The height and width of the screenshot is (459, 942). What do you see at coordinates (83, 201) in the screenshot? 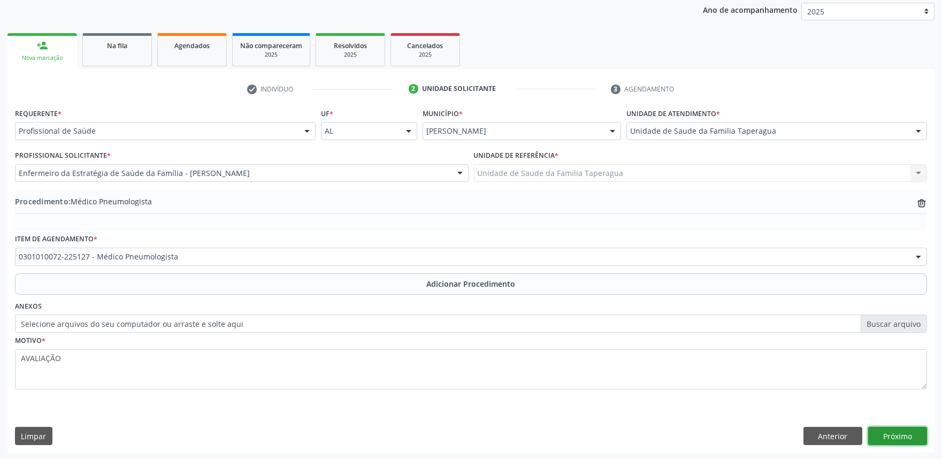
I see `span: Médico Pneumologista` at bounding box center [83, 201].